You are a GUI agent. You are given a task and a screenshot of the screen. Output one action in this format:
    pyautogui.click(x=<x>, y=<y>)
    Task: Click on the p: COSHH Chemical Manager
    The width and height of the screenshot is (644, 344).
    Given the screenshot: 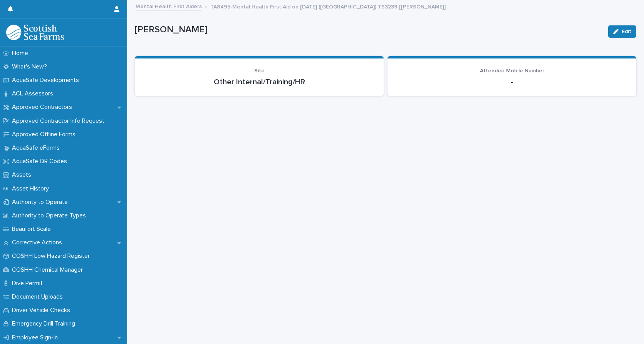 What is the action you would take?
    pyautogui.click(x=49, y=270)
    